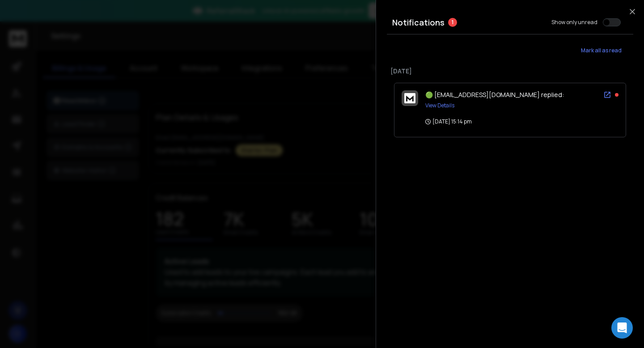  Describe the element at coordinates (410, 98) in the screenshot. I see `img: logo` at that location.